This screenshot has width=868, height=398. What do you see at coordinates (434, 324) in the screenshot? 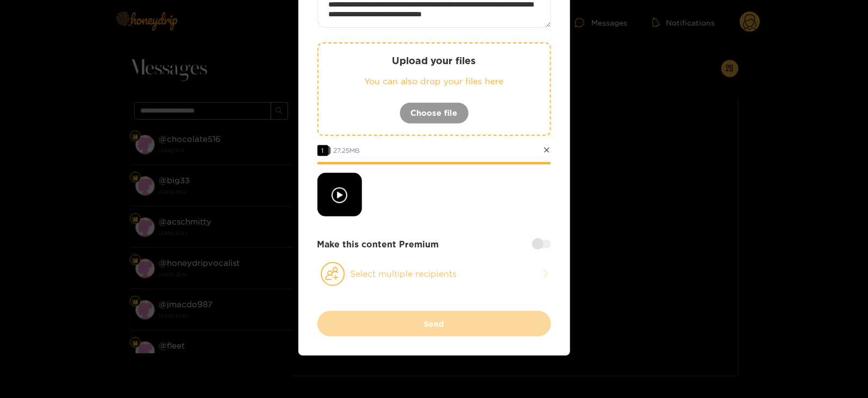
I see `button: Send` at bounding box center [434, 324].